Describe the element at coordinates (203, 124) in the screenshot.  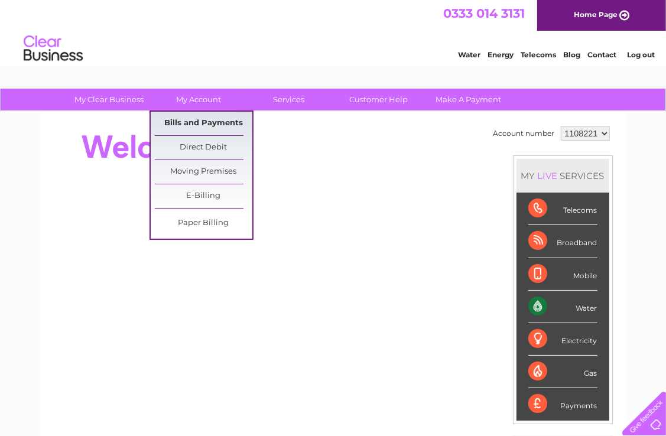
I see `a: Bills and Payments` at that location.